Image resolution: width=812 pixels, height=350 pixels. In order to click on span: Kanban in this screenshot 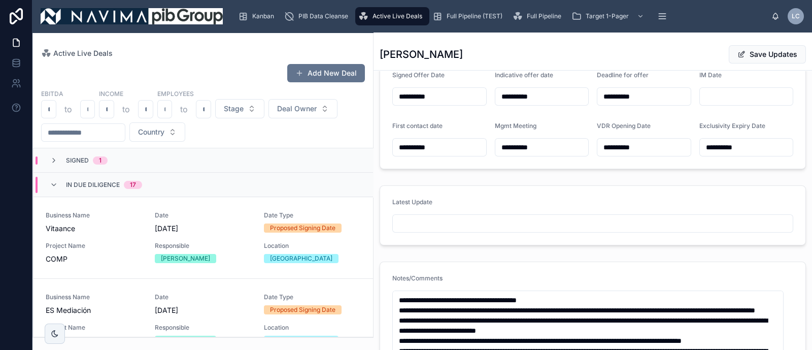, I will do `click(263, 16)`.